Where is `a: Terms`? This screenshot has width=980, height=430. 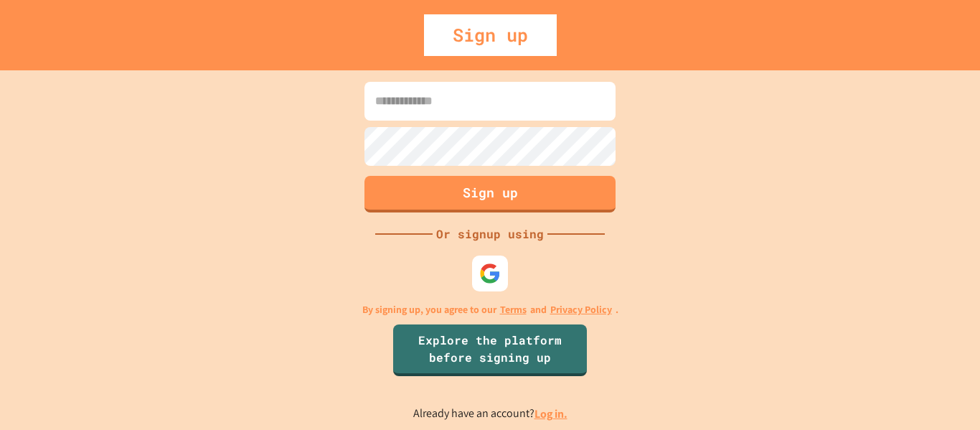
a: Terms is located at coordinates (513, 309).